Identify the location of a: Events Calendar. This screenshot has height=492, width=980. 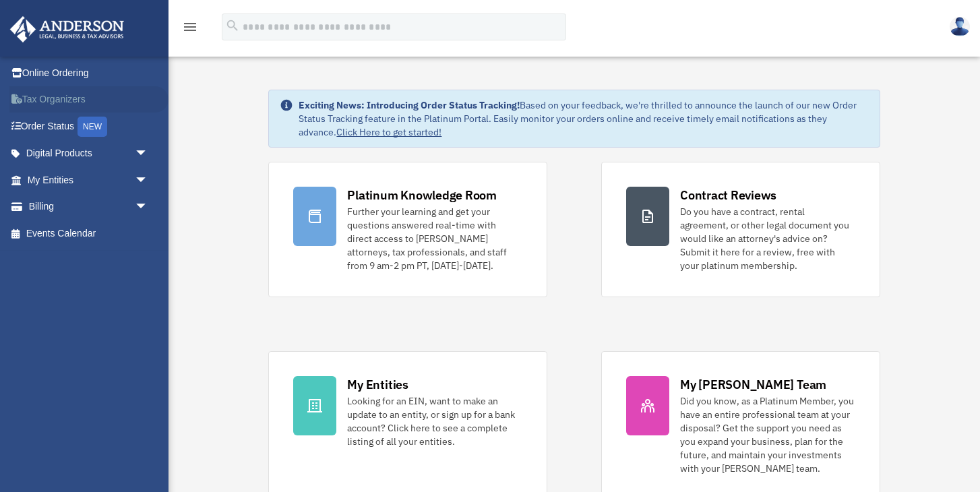
(89, 233).